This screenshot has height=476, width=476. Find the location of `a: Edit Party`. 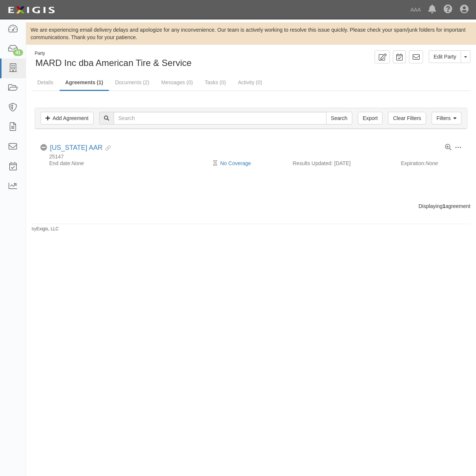

a: Edit Party is located at coordinates (445, 57).